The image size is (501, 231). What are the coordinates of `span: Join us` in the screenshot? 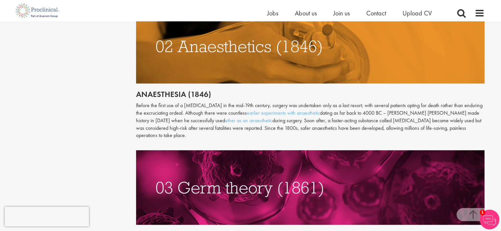 It's located at (341, 13).